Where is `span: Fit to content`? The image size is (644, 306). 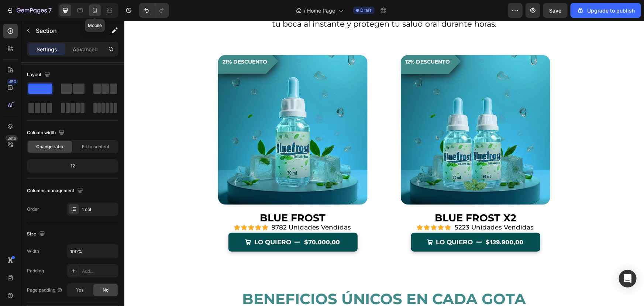 span: Fit to content is located at coordinates (96, 146).